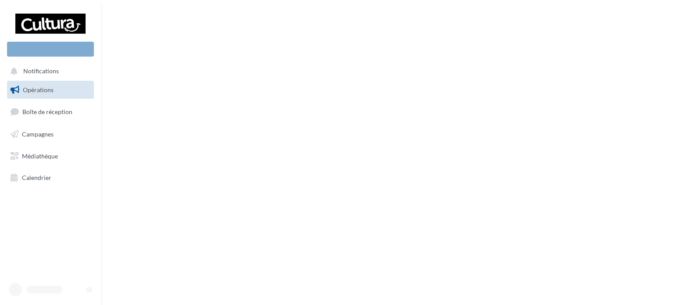  Describe the element at coordinates (47, 112) in the screenshot. I see `span: Boîte de réception` at that location.